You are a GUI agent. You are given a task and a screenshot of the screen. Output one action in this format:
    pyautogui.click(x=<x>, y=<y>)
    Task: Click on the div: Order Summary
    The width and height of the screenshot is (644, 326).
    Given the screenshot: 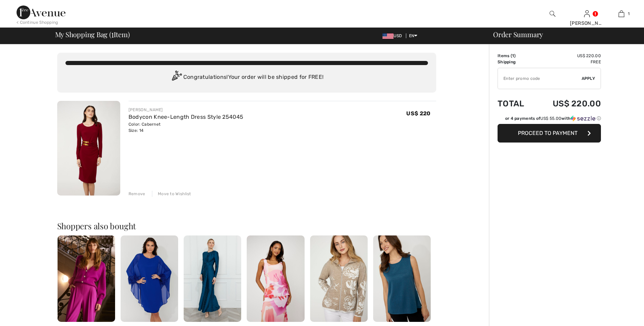 What is the action you would take?
    pyautogui.click(x=562, y=35)
    